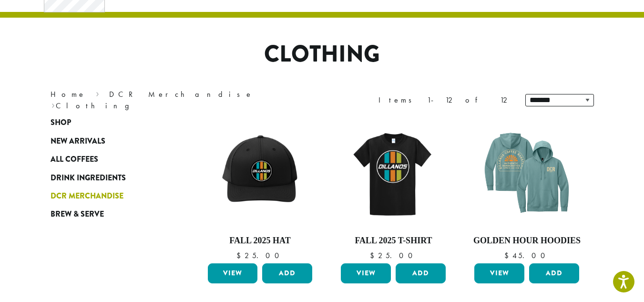 Image resolution: width=644 pixels, height=302 pixels. Describe the element at coordinates (527, 173) in the screenshot. I see `img: DCR-SS-Golden-Hour-Hoodie-Eucalyptus-Blue-1200x1200-Web-e1744312709309.png` at that location.